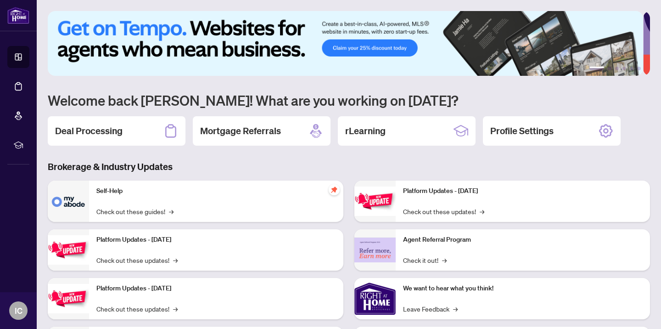  I want to click on img: Agent Referral Program, so click(375, 250).